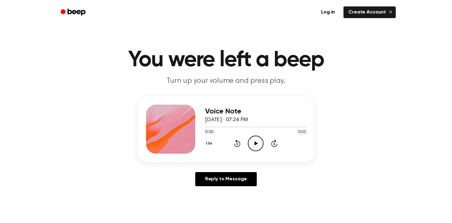 Image resolution: width=452 pixels, height=223 pixels. I want to click on h1: You were left a beep, so click(226, 60).